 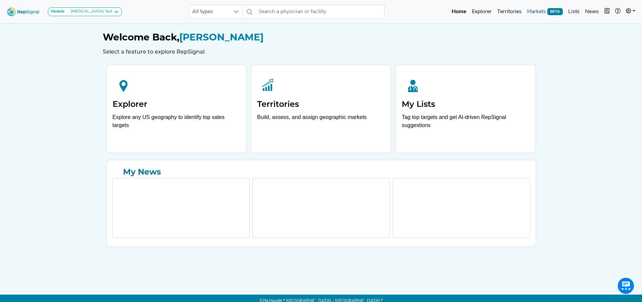 I want to click on h6: Select a feature to explore RepSignal, so click(x=321, y=52).